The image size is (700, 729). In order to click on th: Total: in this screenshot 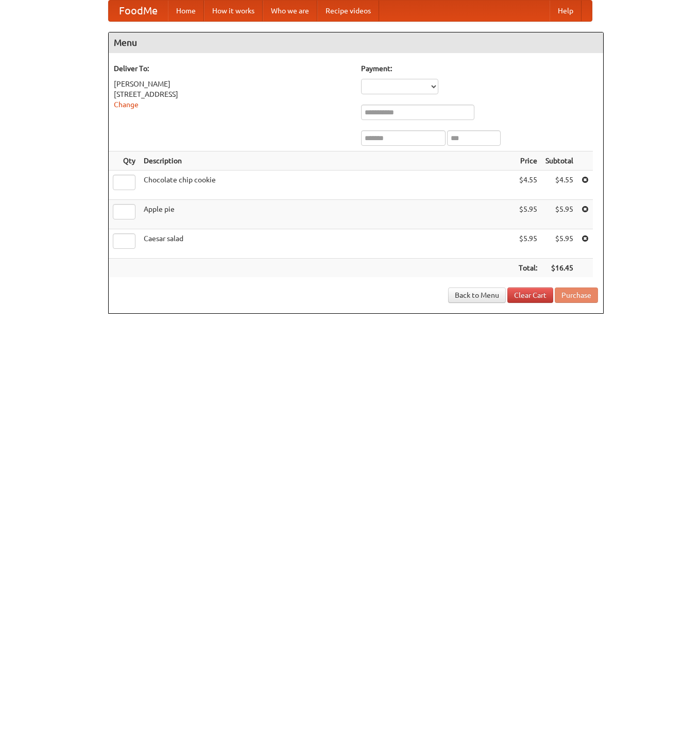, I will do `click(528, 268)`.